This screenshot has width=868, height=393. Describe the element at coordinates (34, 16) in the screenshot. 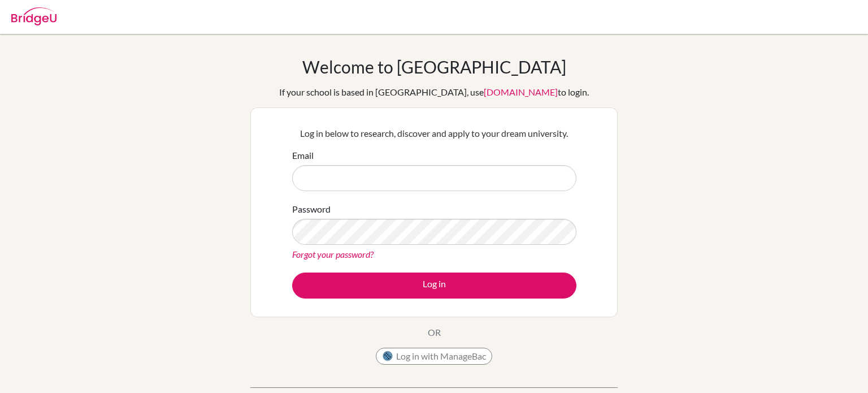

I see `img: Bridge-U` at that location.